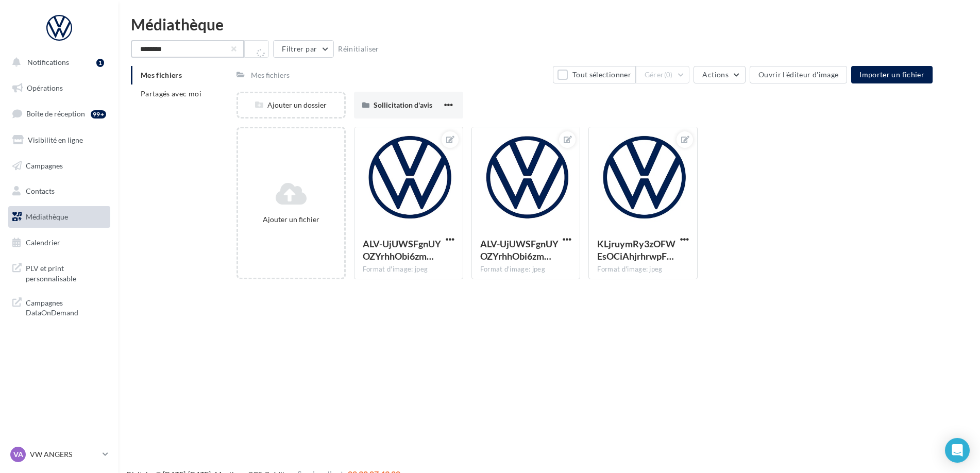  Describe the element at coordinates (719, 75) in the screenshot. I see `button: Actions` at that location.